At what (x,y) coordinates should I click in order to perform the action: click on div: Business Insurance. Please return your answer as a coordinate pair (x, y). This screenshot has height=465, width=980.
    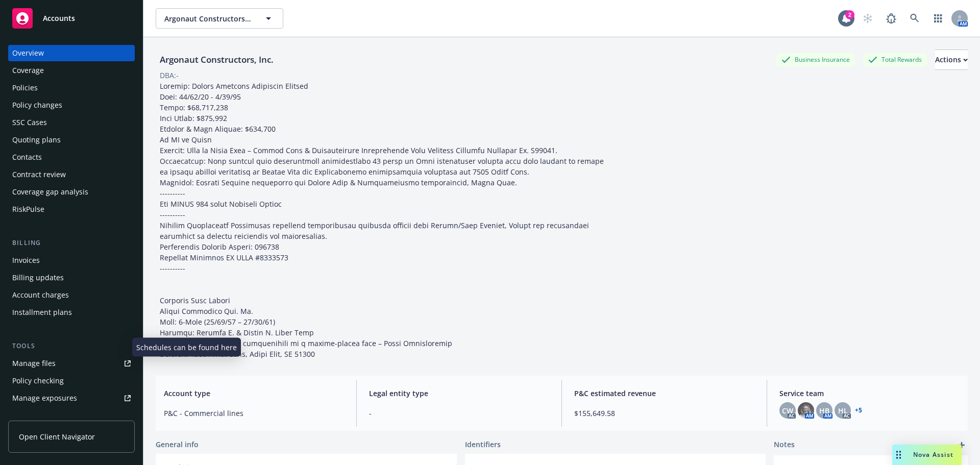
    Looking at the image, I should click on (816, 59).